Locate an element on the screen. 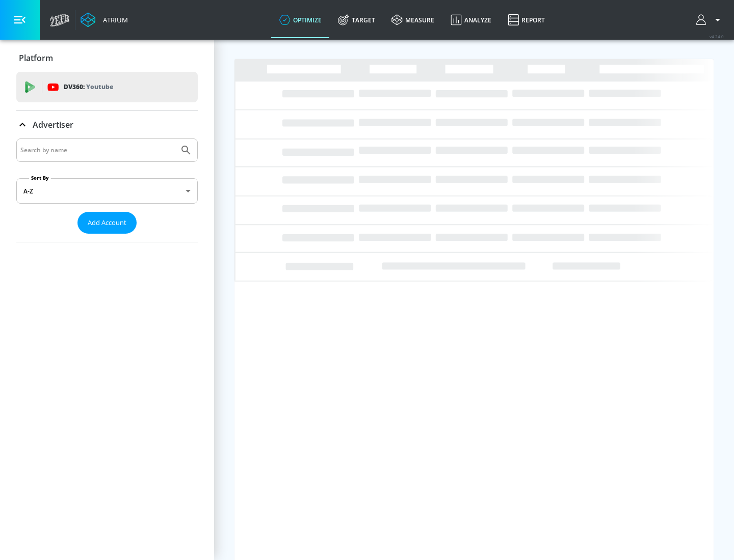  button: Add Account is located at coordinates (107, 223).